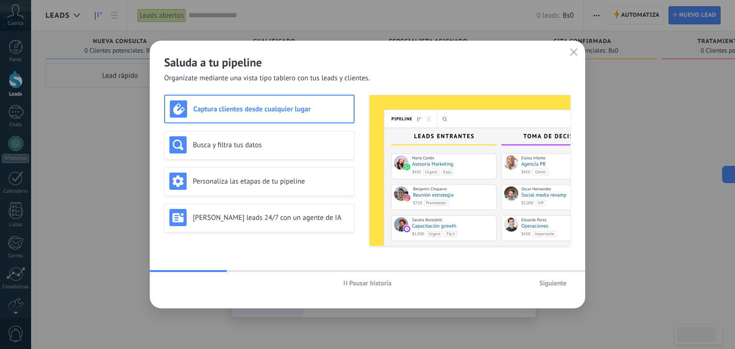 The height and width of the screenshot is (349, 735). I want to click on span: Pausar historia, so click(370, 283).